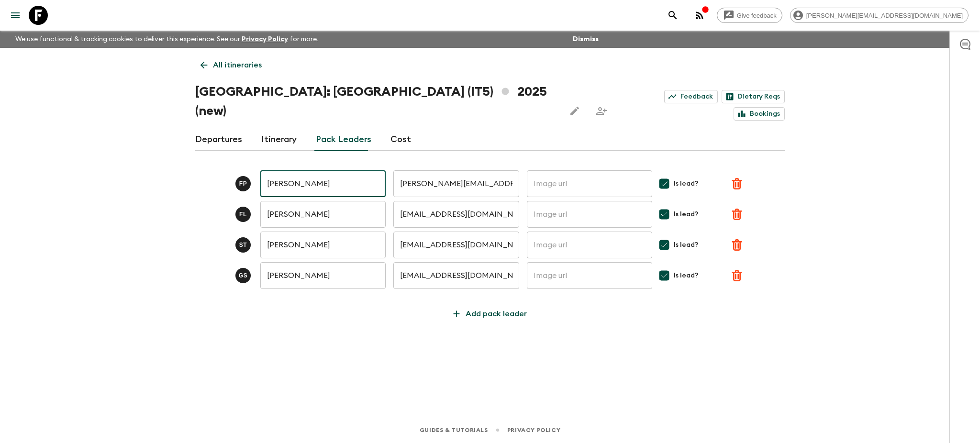  What do you see at coordinates (167, 39) in the screenshot?
I see `p: We use functional & tracking cookies to deliver this experience. See our for more.` at bounding box center [167, 39].